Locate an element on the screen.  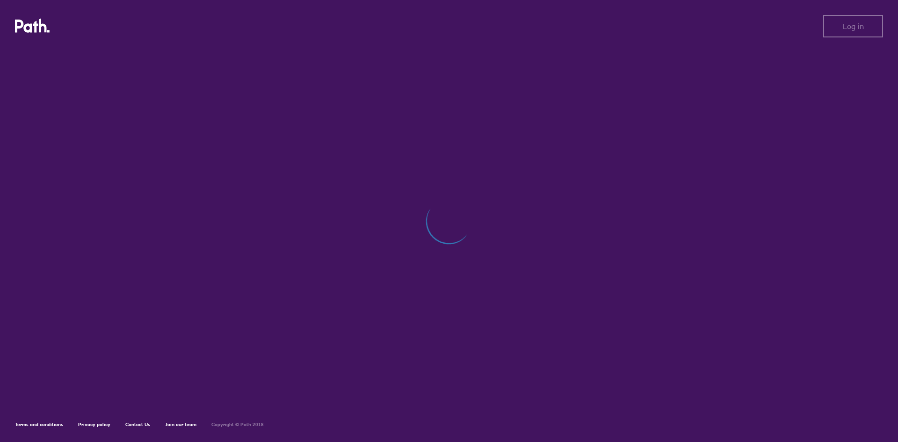
a: Terms and conditions is located at coordinates (39, 424).